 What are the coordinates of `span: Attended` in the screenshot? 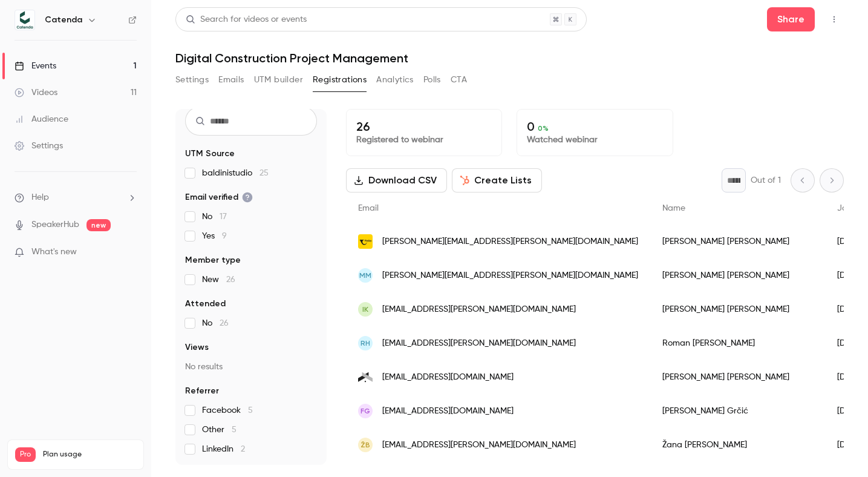 It's located at (205, 304).